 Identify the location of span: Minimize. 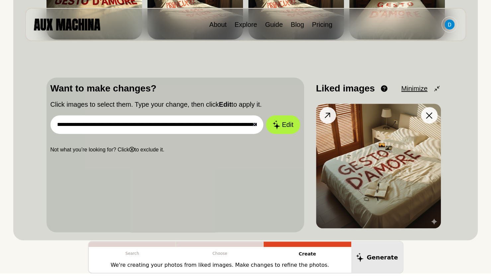
(414, 89).